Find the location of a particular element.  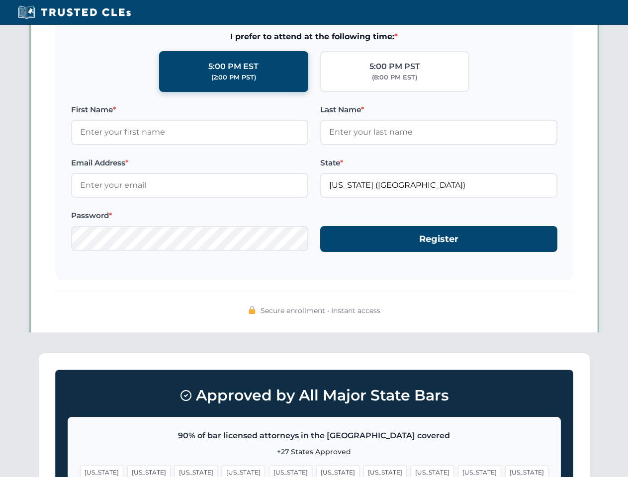

p: +27 States Approved is located at coordinates (314, 452).